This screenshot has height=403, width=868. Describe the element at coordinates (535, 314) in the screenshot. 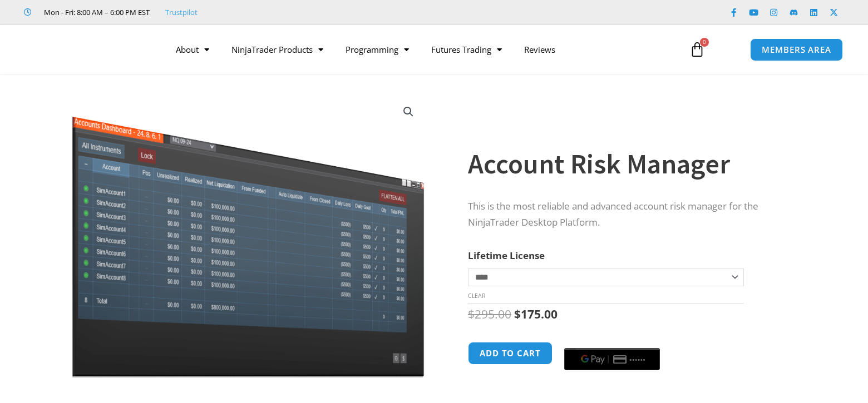

I see `bdi: 175.00` at that location.